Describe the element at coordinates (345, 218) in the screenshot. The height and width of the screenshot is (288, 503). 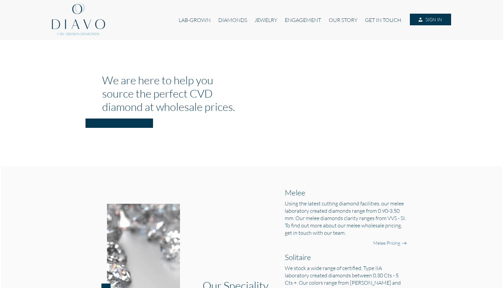
I see `h5: Using the latest cutting diamond facilities, our melee laboratory created diamonds range from 0.9...` at that location.